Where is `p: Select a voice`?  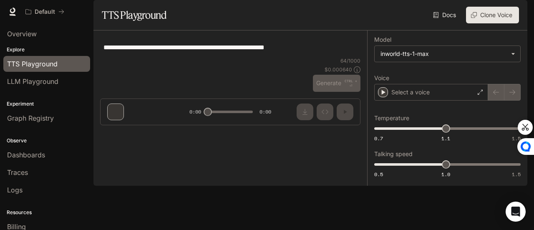
p: Select a voice is located at coordinates (411, 92).